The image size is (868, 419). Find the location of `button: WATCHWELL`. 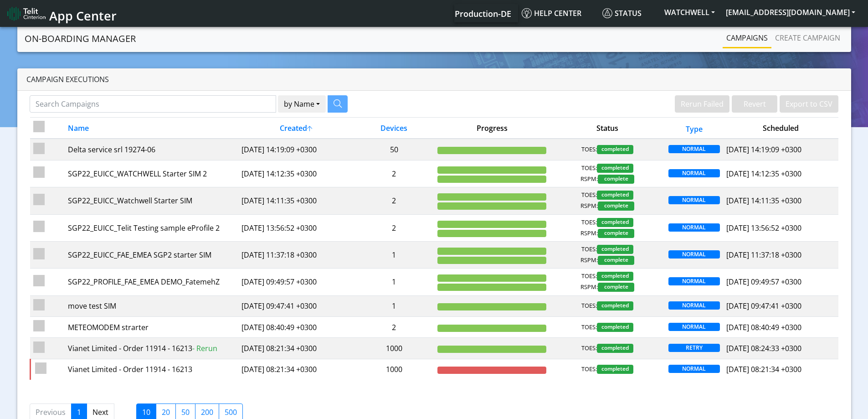

button: WATCHWELL is located at coordinates (690, 12).